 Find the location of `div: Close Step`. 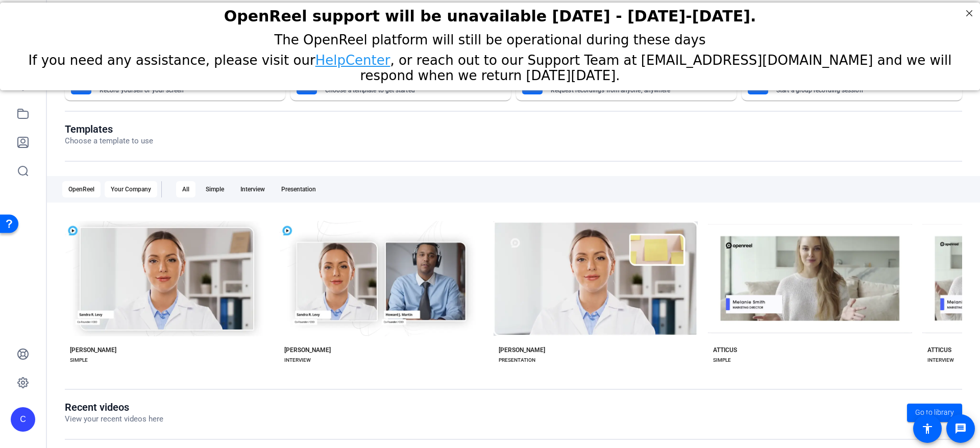

div: Close Step is located at coordinates (969, 11).